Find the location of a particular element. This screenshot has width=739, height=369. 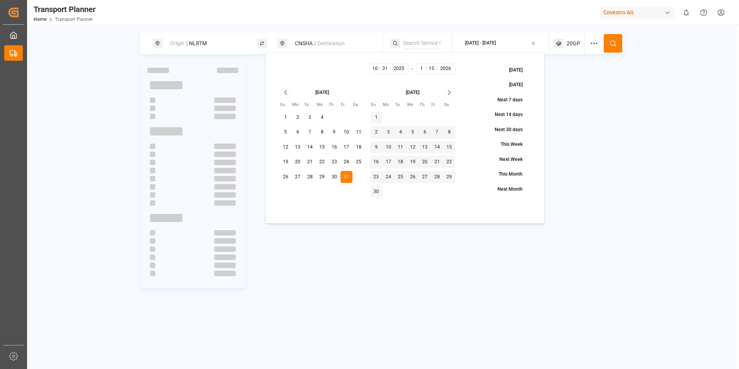

button: 25 is located at coordinates (401, 177).